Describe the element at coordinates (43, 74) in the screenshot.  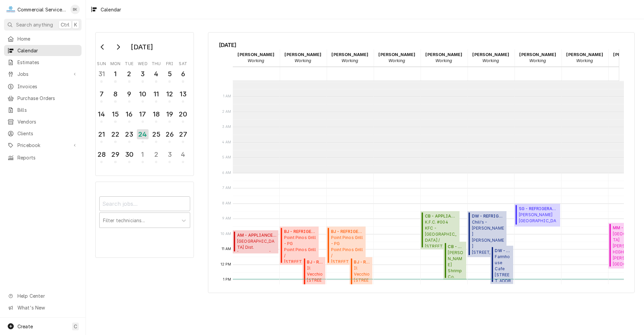
I see `span: Jobs` at that location.